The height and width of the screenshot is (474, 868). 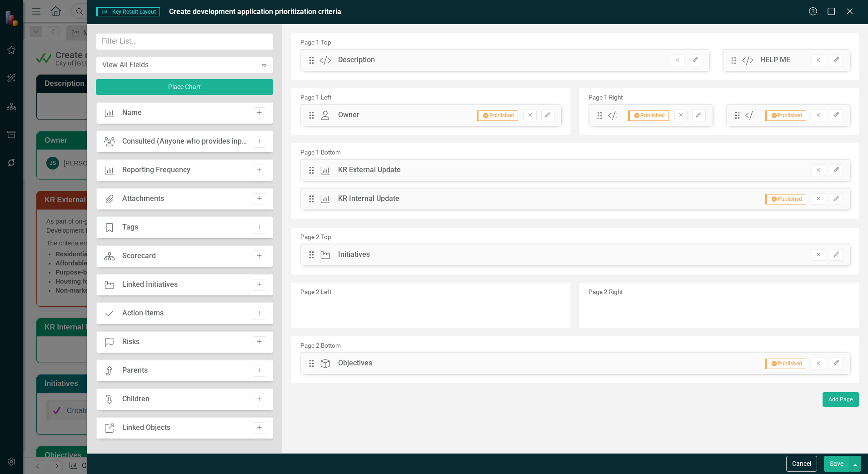 I want to click on div: Children, so click(x=136, y=399).